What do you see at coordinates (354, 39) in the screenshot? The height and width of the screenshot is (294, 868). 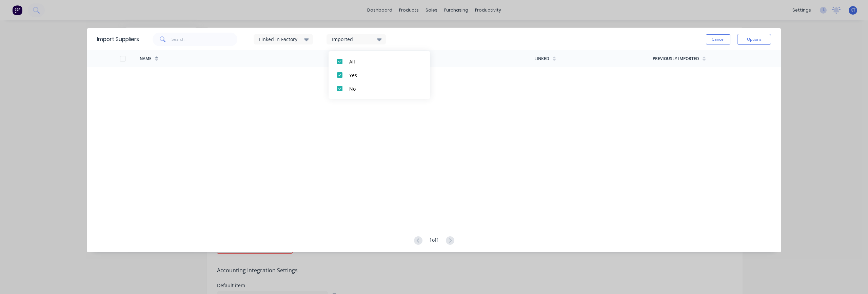 I see `div: Imported` at bounding box center [354, 39].